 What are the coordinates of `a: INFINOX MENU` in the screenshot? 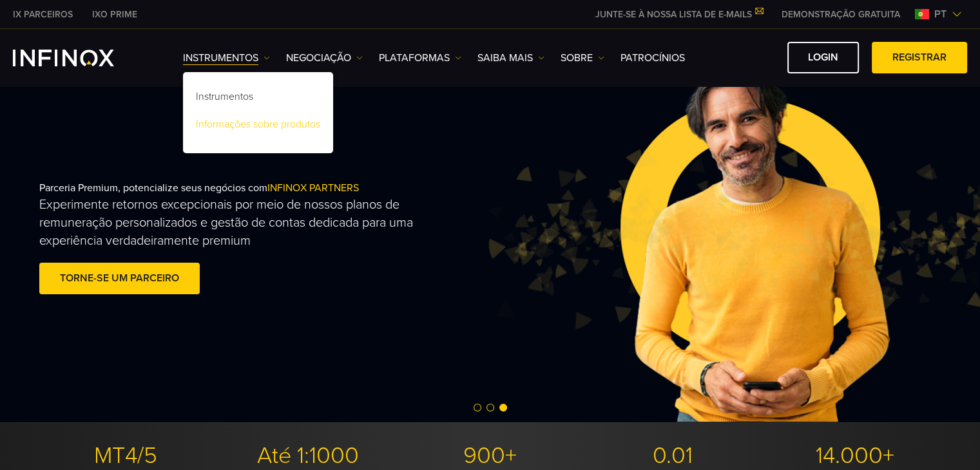 It's located at (841, 14).